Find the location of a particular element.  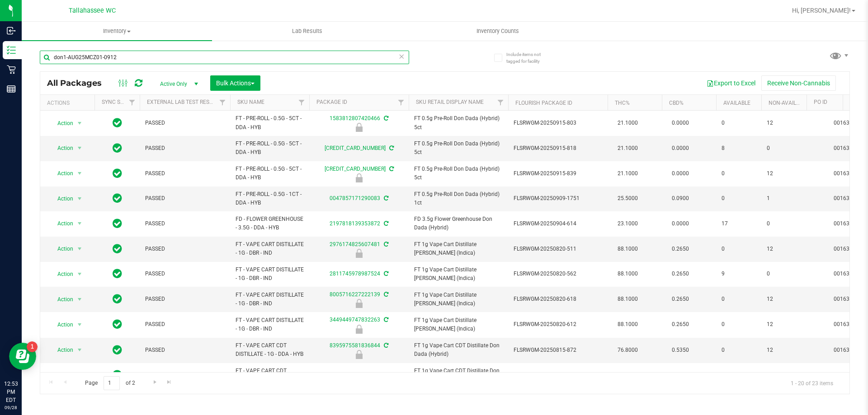

button: Bulk Actions is located at coordinates (235, 83).